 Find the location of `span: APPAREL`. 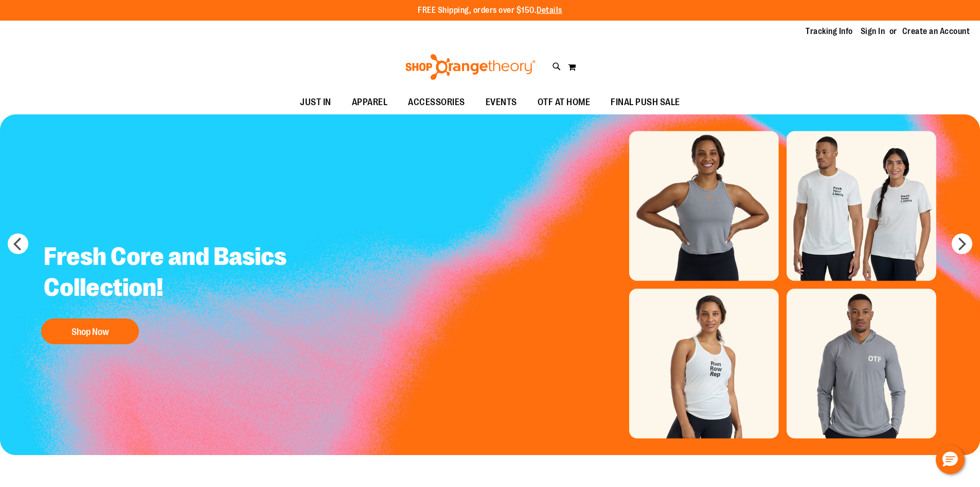

span: APPAREL is located at coordinates (370, 102).